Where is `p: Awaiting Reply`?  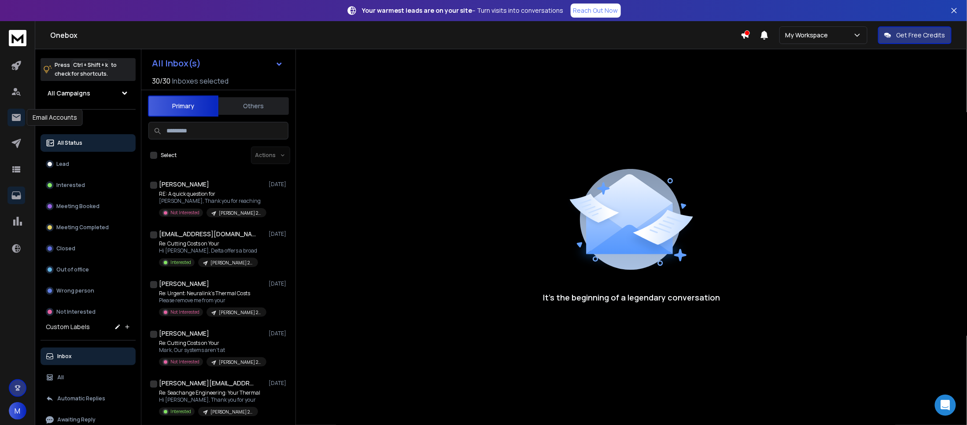 p: Awaiting Reply is located at coordinates (76, 420).